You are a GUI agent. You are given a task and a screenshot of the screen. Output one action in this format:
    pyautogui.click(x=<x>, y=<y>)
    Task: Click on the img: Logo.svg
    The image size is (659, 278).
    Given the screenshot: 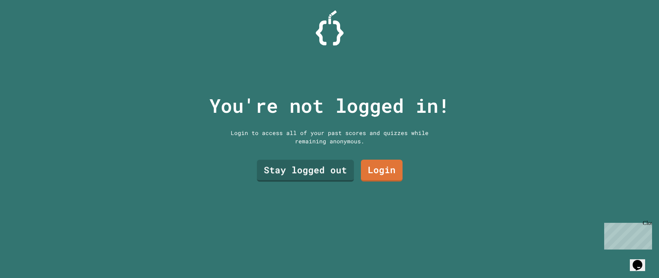 What is the action you would take?
    pyautogui.click(x=330, y=28)
    